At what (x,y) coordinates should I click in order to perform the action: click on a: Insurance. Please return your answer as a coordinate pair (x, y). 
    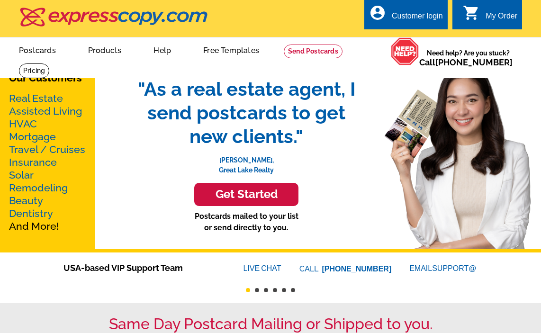
    Looking at the image, I should click on (33, 162).